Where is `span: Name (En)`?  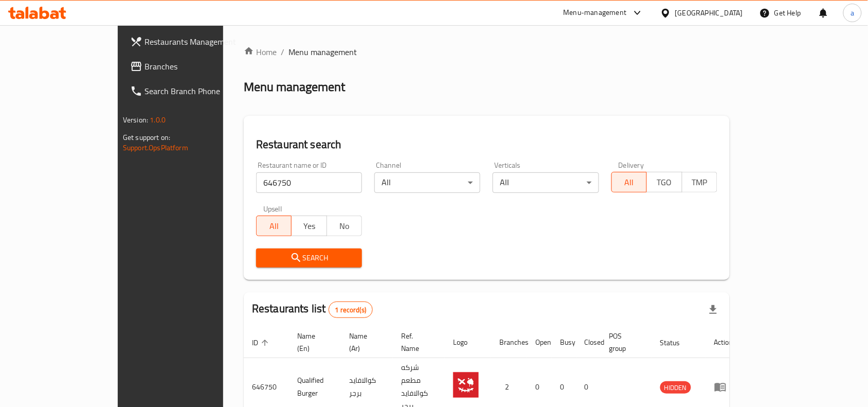
span: Name (En) is located at coordinates (313, 342).